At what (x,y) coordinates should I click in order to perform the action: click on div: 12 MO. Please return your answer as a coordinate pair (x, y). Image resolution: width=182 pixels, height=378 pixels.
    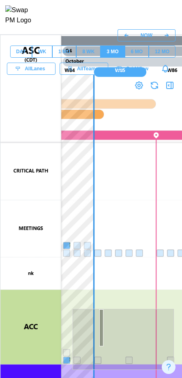
    Looking at the image, I should click on (163, 52).